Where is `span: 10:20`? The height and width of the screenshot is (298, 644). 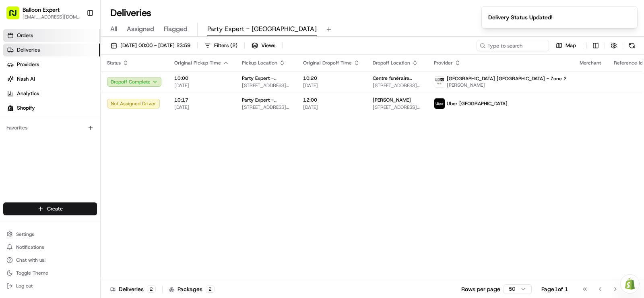
span: 10:20 is located at coordinates (331, 78).